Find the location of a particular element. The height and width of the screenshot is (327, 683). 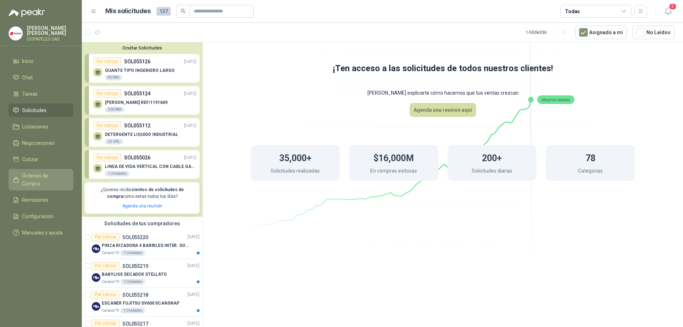

a: Agenda una reunion aquí is located at coordinates (443, 110).